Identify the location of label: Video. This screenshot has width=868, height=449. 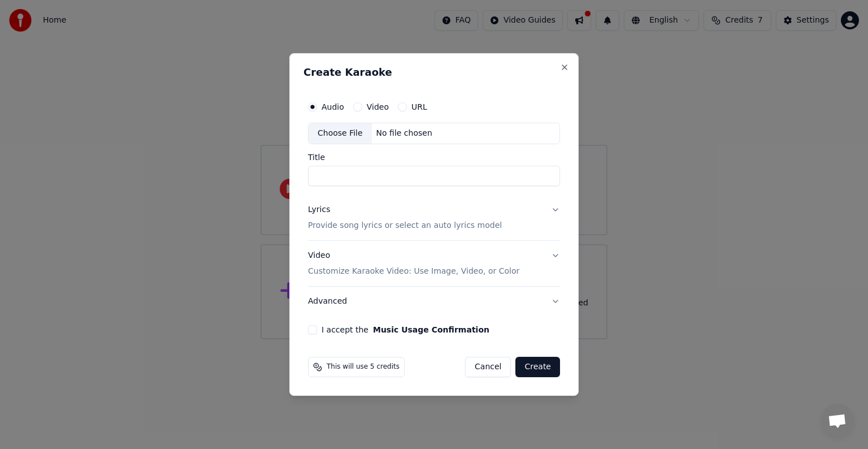
(378, 107).